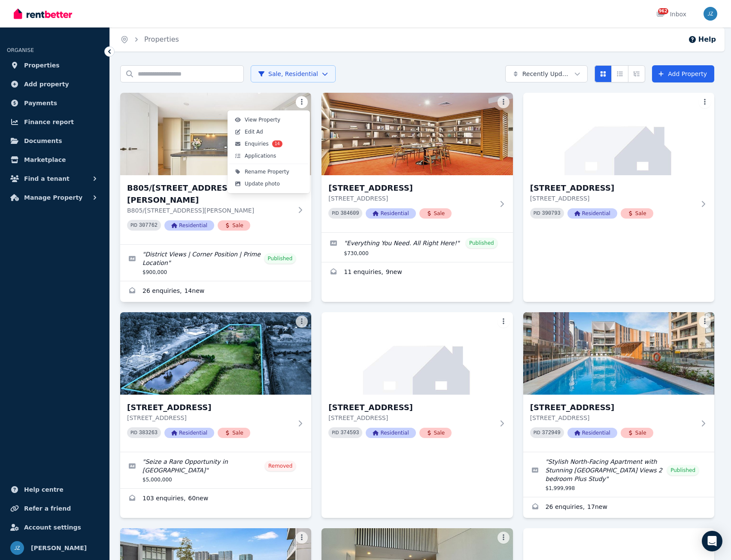 This screenshot has width=731, height=560. What do you see at coordinates (262, 184) in the screenshot?
I see `span: Update photo` at bounding box center [262, 184].